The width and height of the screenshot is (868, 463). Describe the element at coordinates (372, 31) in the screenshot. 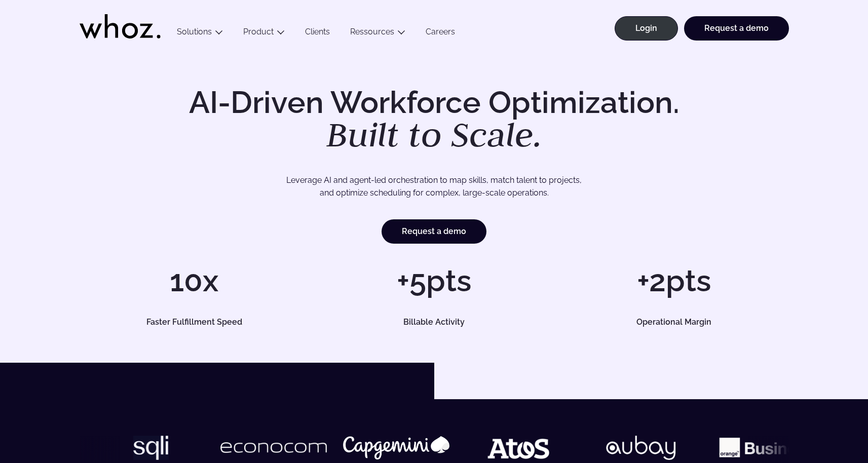

I see `a: Ressources` at that location.